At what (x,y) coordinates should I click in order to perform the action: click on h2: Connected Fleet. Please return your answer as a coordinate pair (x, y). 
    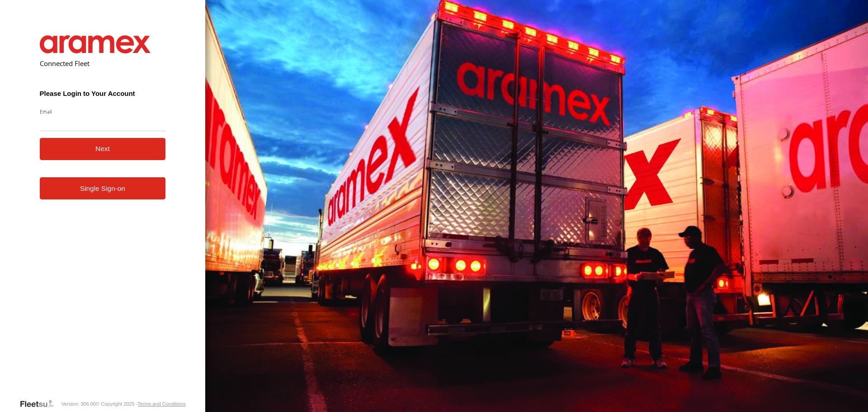
    Looking at the image, I should click on (103, 63).